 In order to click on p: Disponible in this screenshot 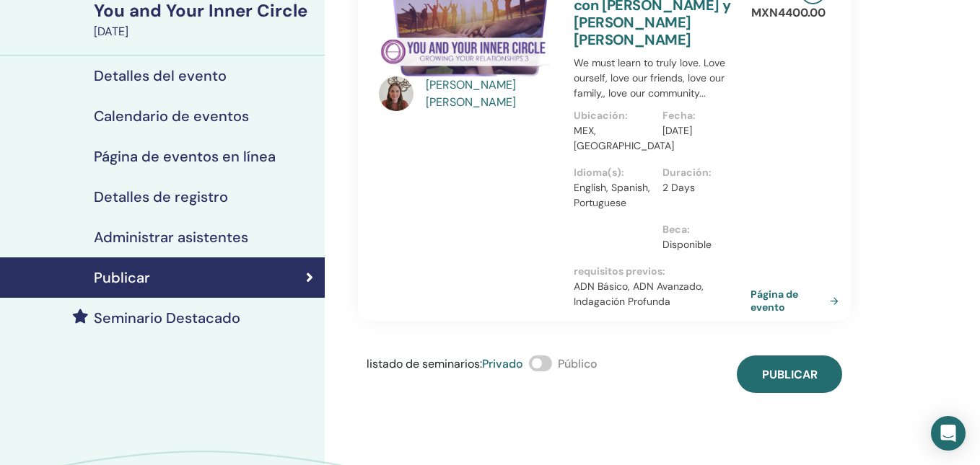, I will do `click(702, 245)`.